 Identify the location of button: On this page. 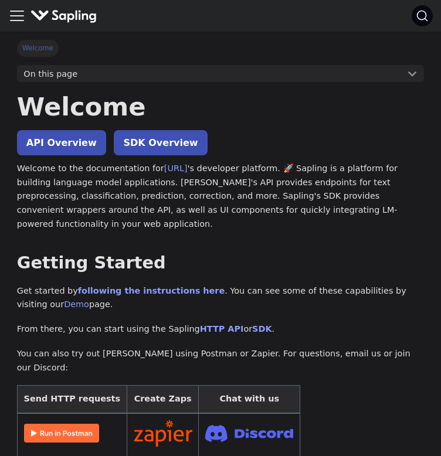
(221, 74).